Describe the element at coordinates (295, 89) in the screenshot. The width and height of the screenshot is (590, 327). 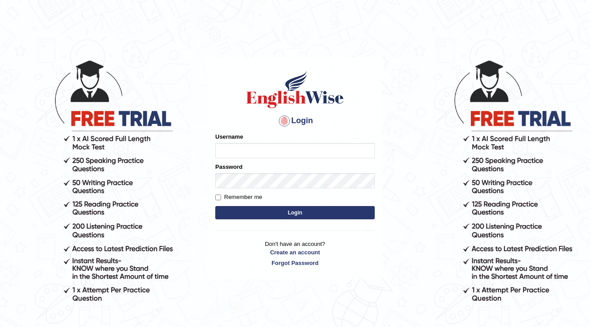
I see `img: Logo of English Wise sign in for intelligent practice with AI` at that location.